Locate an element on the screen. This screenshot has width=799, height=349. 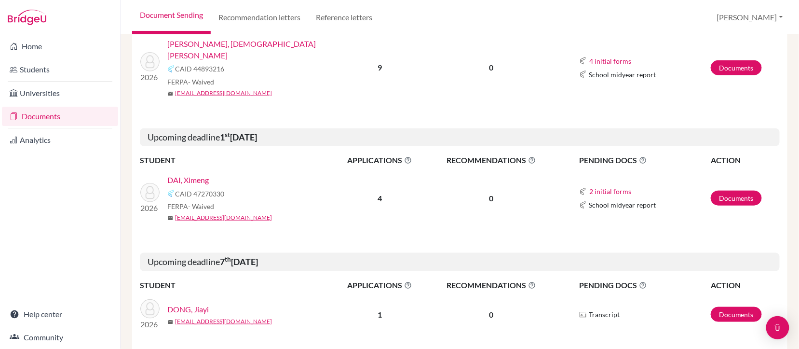
b: 9 is located at coordinates (379, 67).